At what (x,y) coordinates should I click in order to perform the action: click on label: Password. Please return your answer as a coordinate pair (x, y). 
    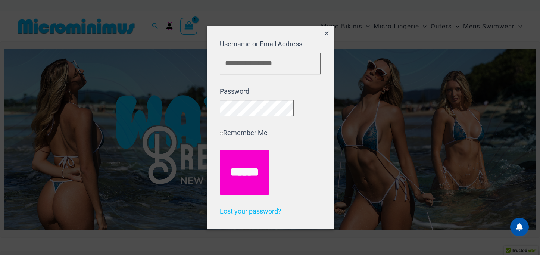
    Looking at the image, I should click on (234, 91).